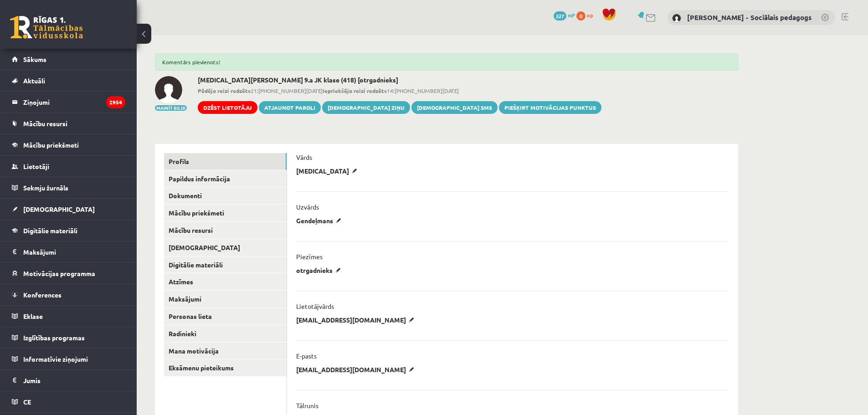  What do you see at coordinates (225, 281) in the screenshot?
I see `a: Atzīmes` at bounding box center [225, 281].